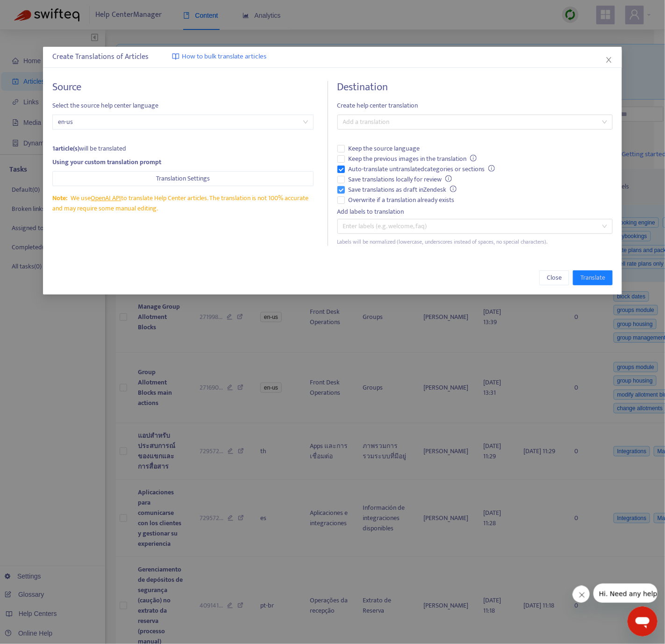 The image size is (665, 644). What do you see at coordinates (106, 198) in the screenshot?
I see `a: OpenAI API` at bounding box center [106, 198].